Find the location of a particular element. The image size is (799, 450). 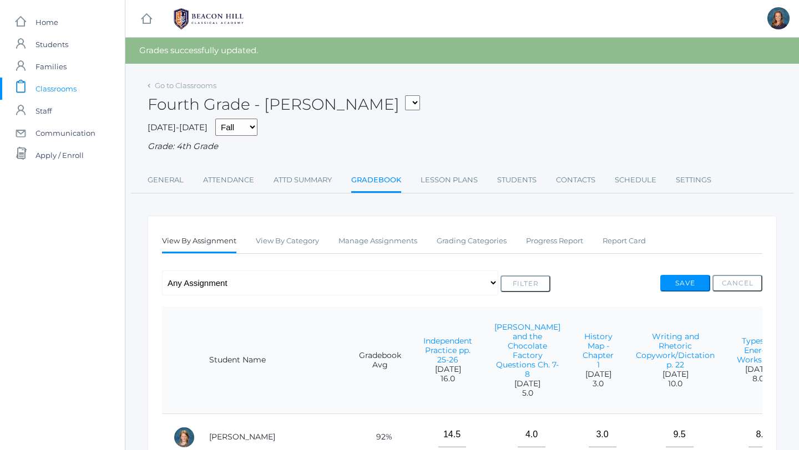

img: 1_BHCALogos-05.png is located at coordinates (209, 19).